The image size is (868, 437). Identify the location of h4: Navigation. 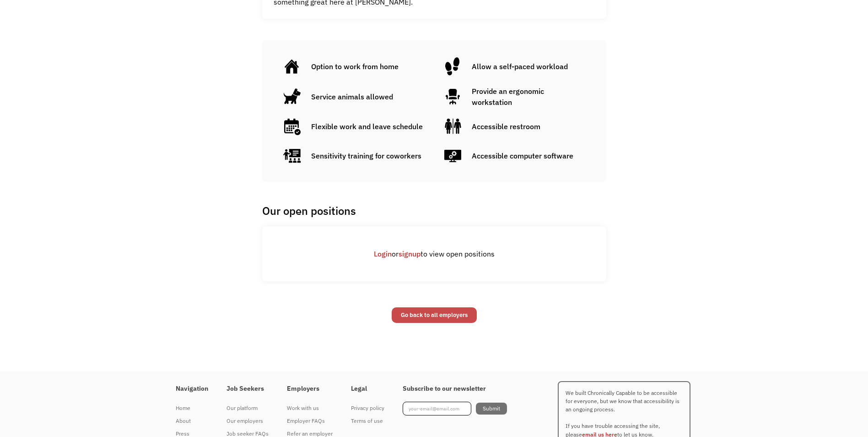
(192, 389).